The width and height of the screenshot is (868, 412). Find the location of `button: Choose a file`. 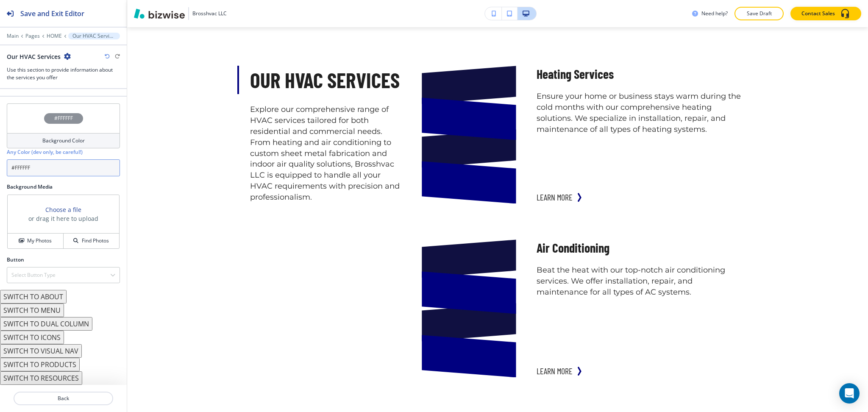

button: Choose a file is located at coordinates (63, 210).